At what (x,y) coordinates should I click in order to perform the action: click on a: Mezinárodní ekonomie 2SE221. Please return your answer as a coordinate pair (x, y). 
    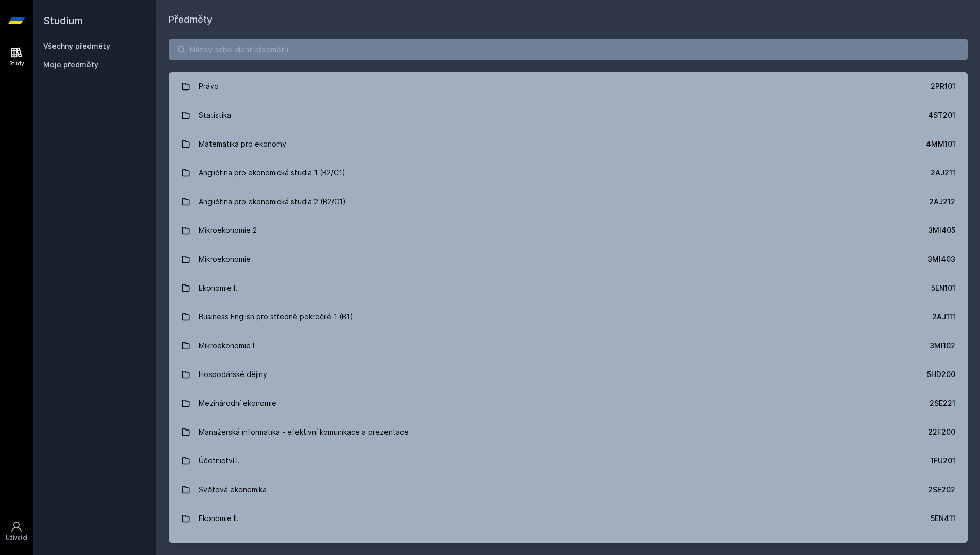
    Looking at the image, I should click on (568, 403).